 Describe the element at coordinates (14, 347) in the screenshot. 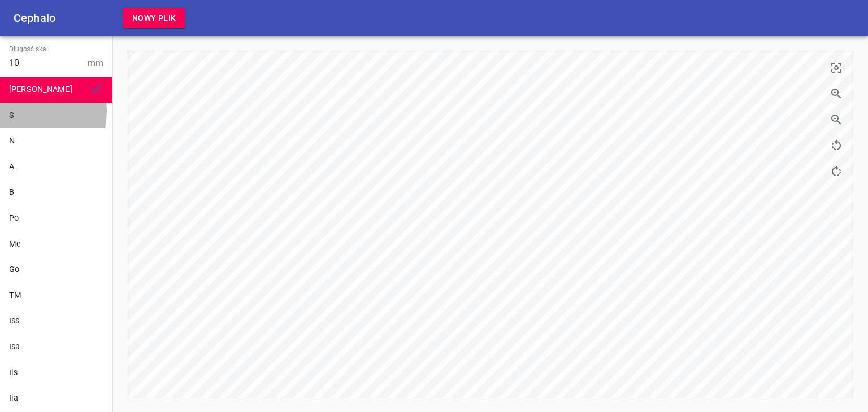

I see `span: Isa` at that location.